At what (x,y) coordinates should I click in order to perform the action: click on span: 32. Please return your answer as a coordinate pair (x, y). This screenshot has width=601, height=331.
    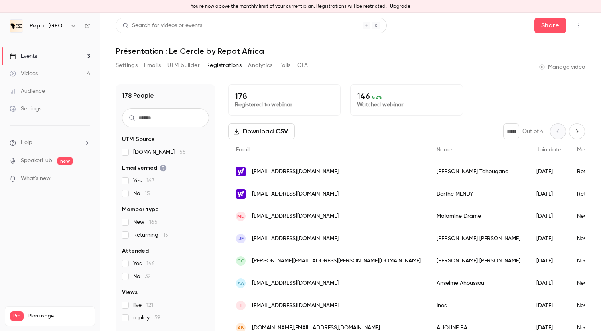
    Looking at the image, I should click on (147, 277).